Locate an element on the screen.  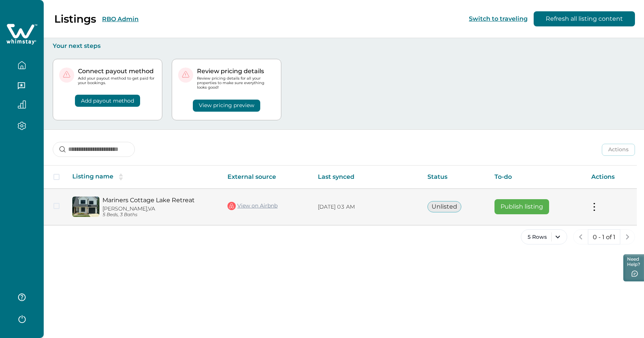
button: Switch to traveling is located at coordinates (498, 19).